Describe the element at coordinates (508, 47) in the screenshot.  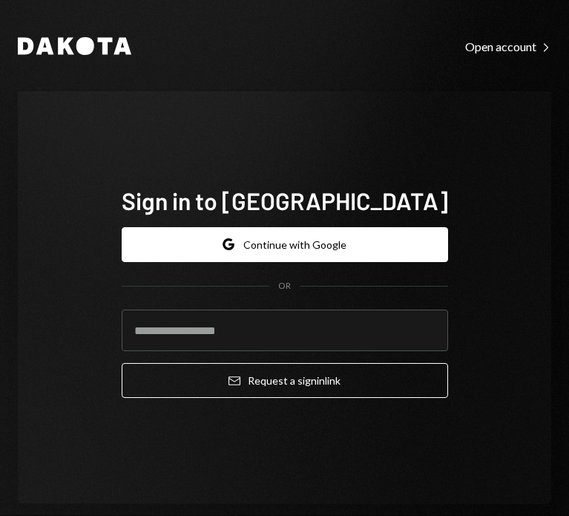
I see `div: Open account` at that location.